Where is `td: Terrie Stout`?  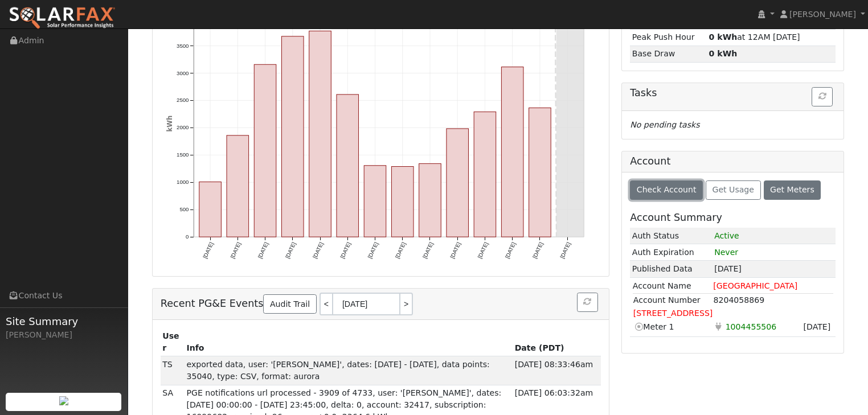 td: Terrie Stout is located at coordinates (172, 371).